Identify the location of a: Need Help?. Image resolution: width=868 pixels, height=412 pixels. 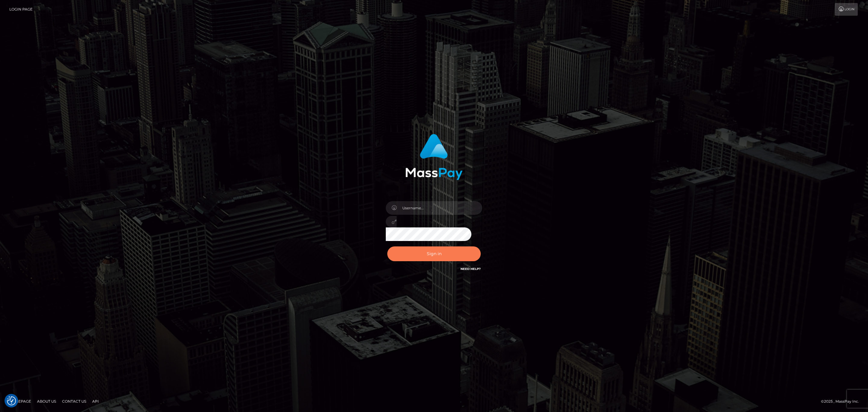
(470, 268).